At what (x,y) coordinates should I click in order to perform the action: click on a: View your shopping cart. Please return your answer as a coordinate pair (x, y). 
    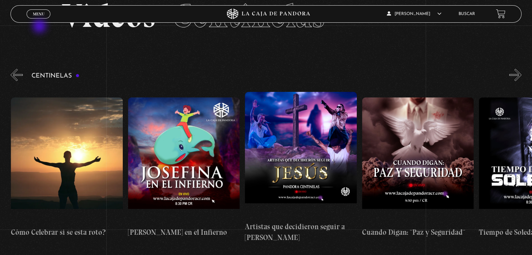
    Looking at the image, I should click on (500, 14).